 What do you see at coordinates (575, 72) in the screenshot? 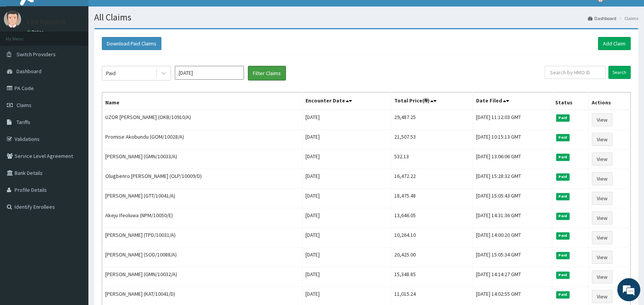
I see `input: Search by HMO ID` at bounding box center [575, 72].